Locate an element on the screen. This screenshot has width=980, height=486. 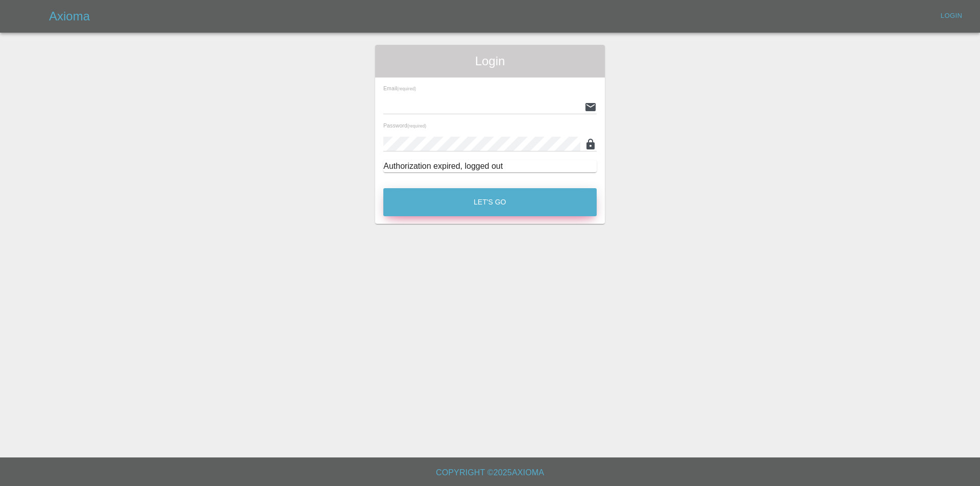
div: Authorization expired, logged out is located at coordinates (490, 167).